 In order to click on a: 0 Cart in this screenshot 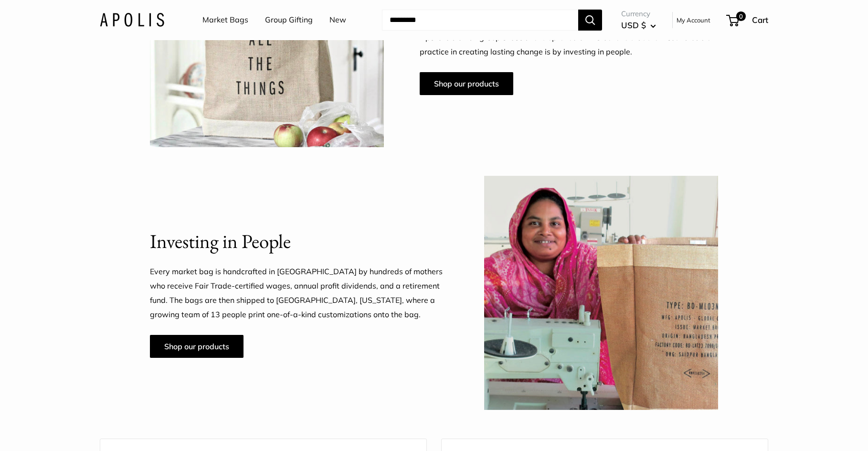, I will do `click(748, 20)`.